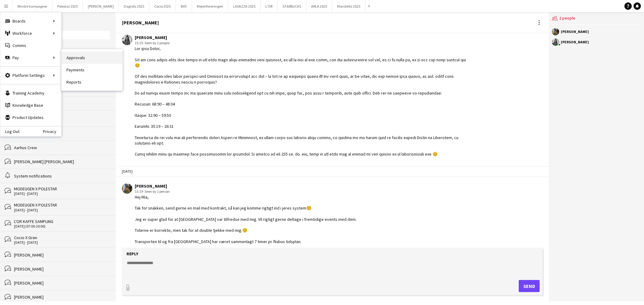 The width and height of the screenshot is (644, 305). I want to click on a: Log Out, so click(10, 131).